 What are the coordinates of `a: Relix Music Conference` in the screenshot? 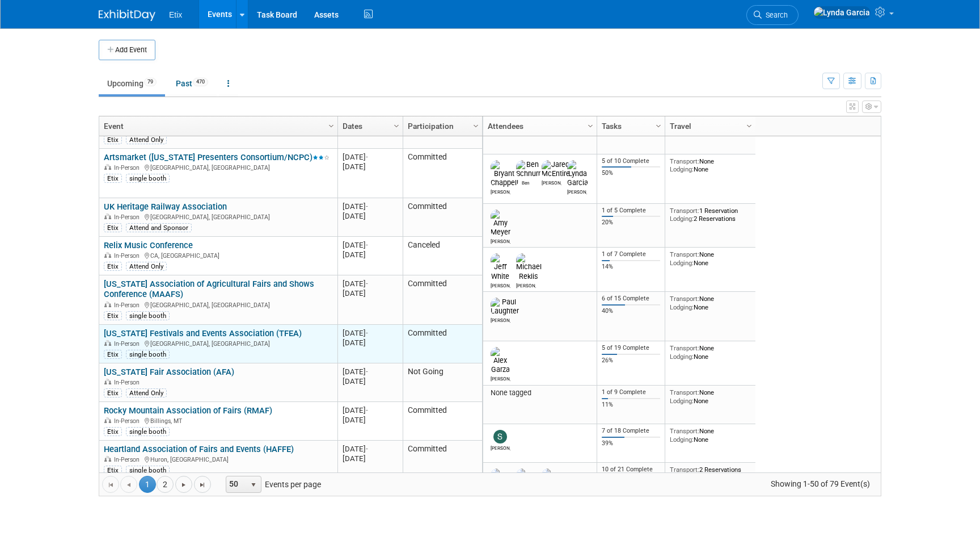 It's located at (148, 245).